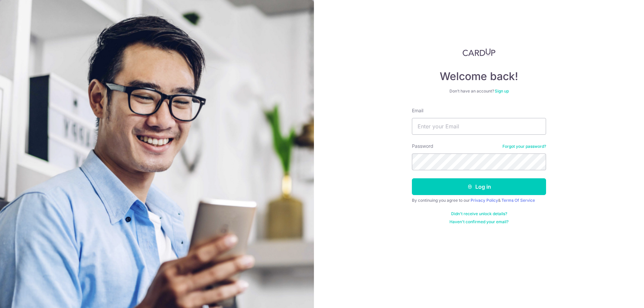 Image resolution: width=644 pixels, height=308 pixels. I want to click on label: Email, so click(417, 111).